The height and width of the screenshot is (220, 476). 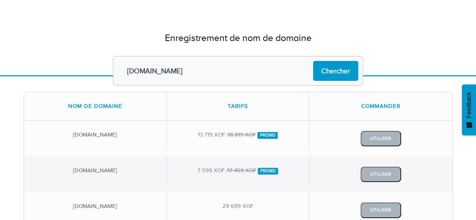 I want to click on div: Commander, so click(x=381, y=106).